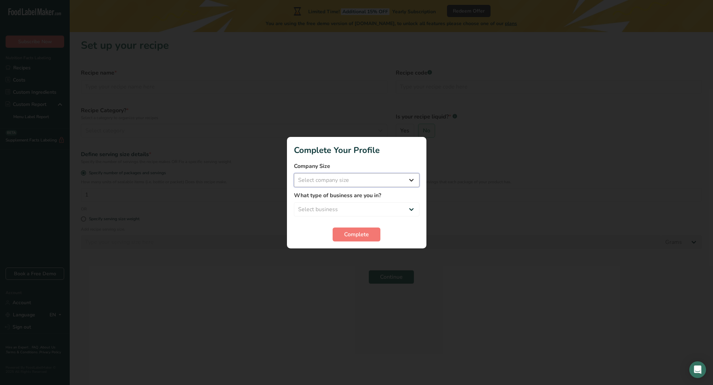 The image size is (713, 385). I want to click on span: Complete, so click(356, 235).